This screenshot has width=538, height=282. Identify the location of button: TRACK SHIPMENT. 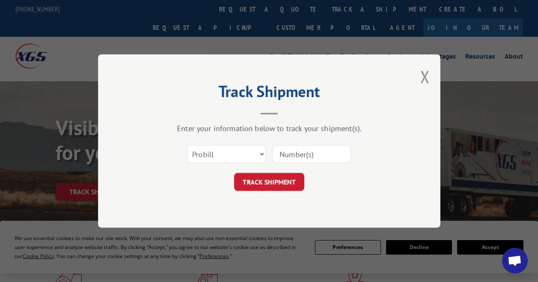
(269, 182).